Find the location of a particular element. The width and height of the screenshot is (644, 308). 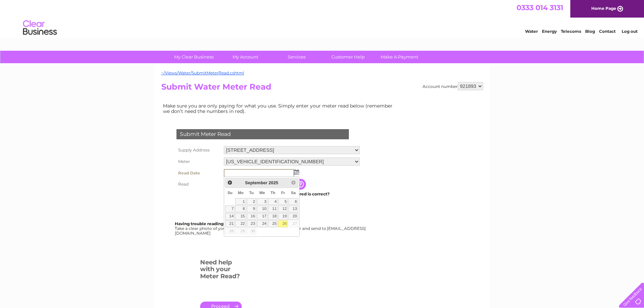

a: Prev is located at coordinates (229, 182).